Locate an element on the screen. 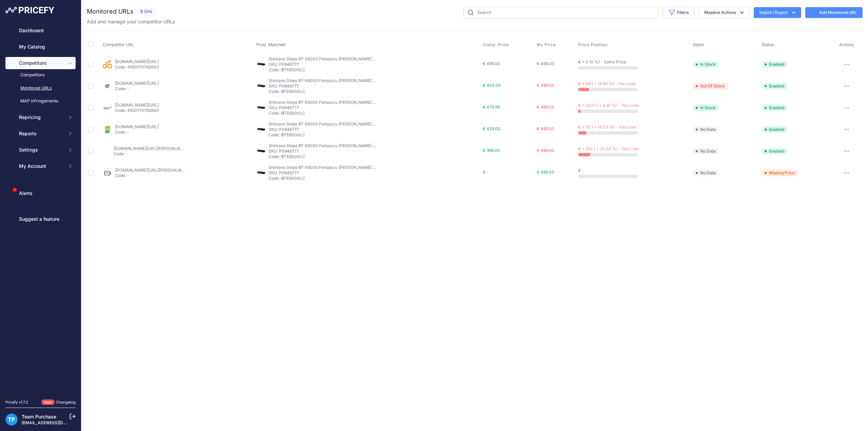  nav: Sidebar is located at coordinates (41, 208).